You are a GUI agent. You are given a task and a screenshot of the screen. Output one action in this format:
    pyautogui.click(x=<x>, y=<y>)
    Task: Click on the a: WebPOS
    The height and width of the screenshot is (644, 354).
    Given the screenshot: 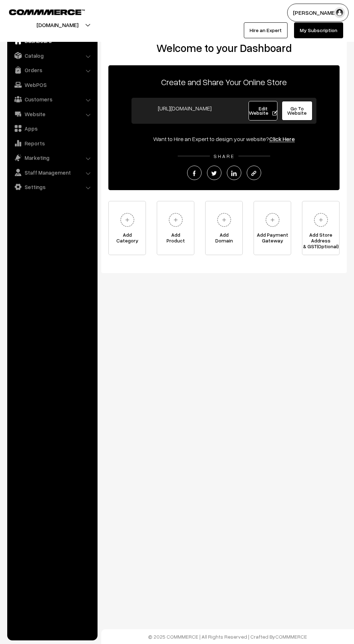 What is the action you would take?
    pyautogui.click(x=52, y=84)
    